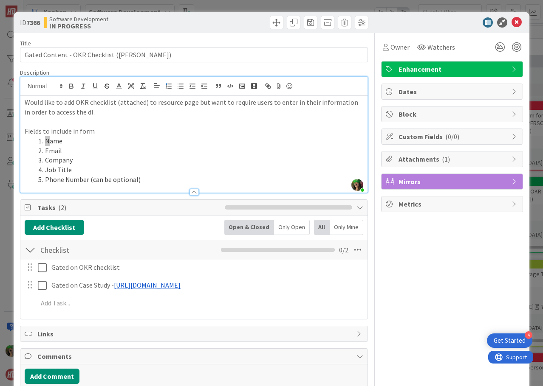 The width and height of the screenshot is (543, 386). I want to click on label: Title, so click(25, 43).